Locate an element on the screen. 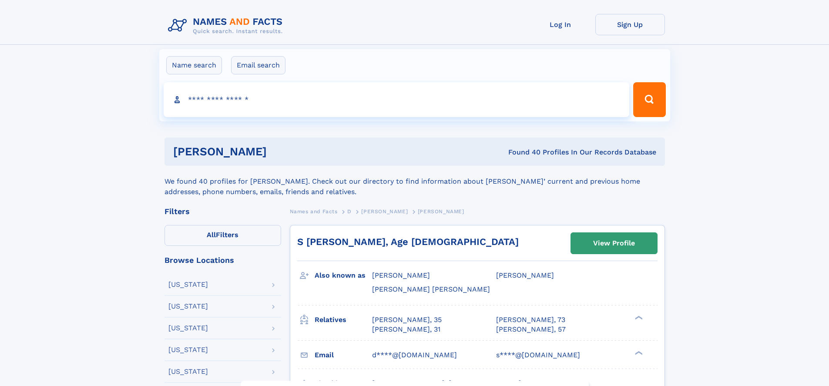  a: D is located at coordinates (349, 211).